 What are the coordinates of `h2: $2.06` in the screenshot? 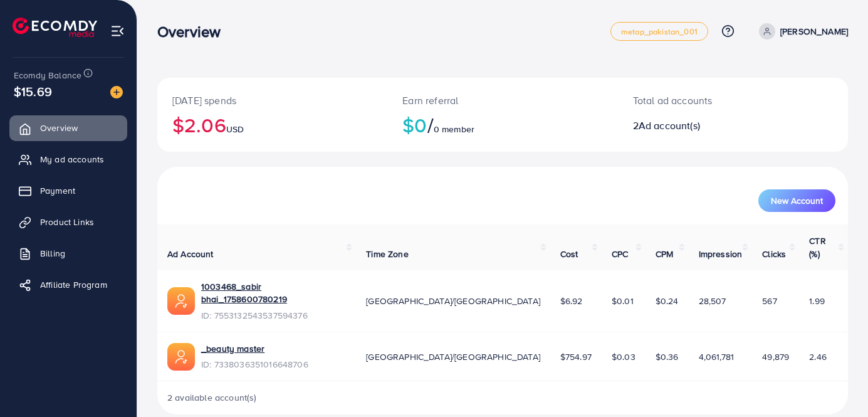 It's located at (272, 125).